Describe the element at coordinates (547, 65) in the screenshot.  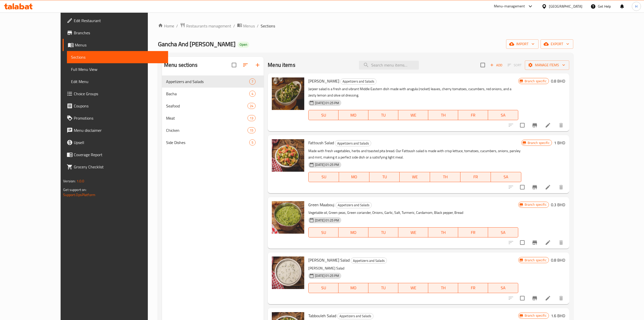
I see `button: Manage items` at that location.